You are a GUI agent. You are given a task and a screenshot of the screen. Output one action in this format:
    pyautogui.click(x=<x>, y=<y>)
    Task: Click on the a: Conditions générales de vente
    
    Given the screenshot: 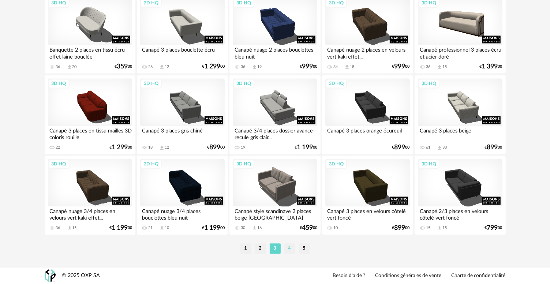 What is the action you would take?
    pyautogui.click(x=408, y=276)
    